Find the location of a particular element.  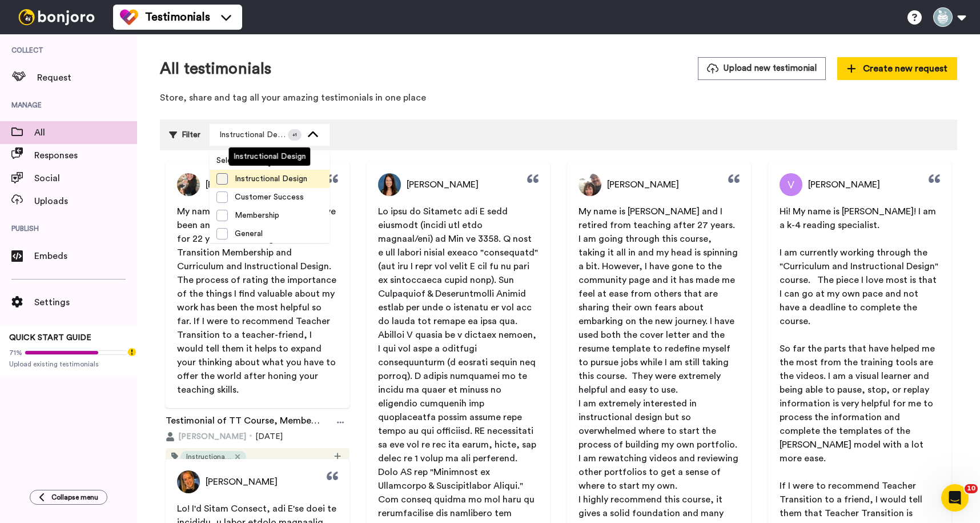

span: I am extremely interested in instructional design but so overwhelmed where to start the process o... is located at coordinates (660, 444).